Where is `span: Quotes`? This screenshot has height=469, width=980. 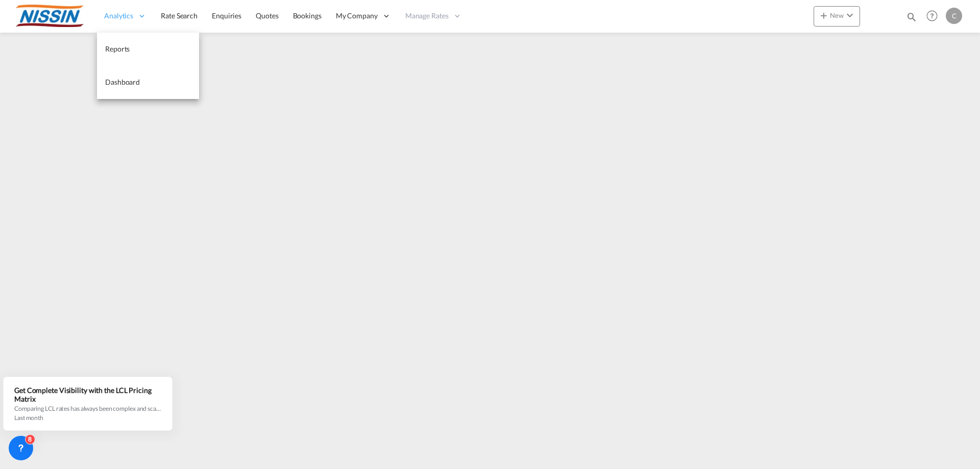
span: Quotes is located at coordinates (267, 15).